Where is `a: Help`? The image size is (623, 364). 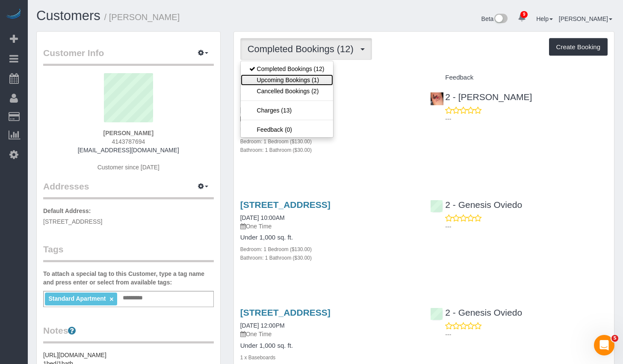 a: Help is located at coordinates (544, 18).